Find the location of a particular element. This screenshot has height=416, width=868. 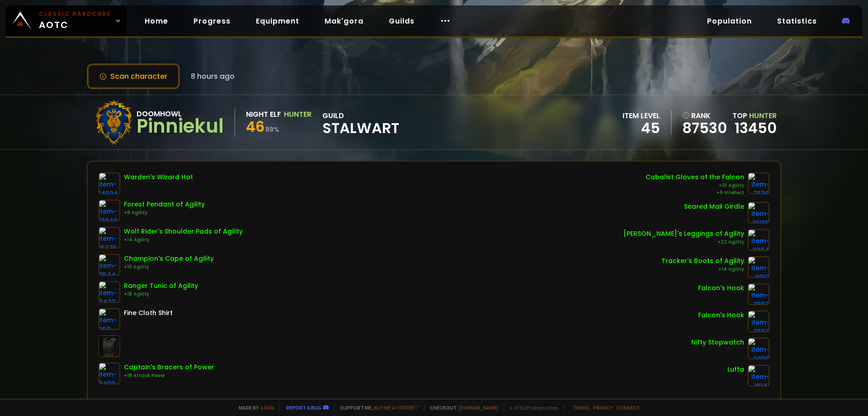

a: Consent is located at coordinates (628, 407).